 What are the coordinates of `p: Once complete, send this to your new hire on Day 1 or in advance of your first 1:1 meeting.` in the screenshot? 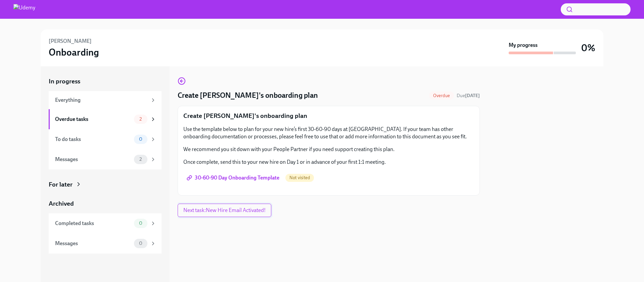 It's located at (329, 162).